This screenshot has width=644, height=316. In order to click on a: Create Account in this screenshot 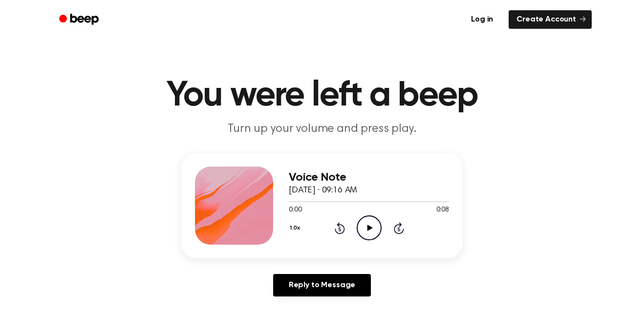, I will do `click(551, 20)`.